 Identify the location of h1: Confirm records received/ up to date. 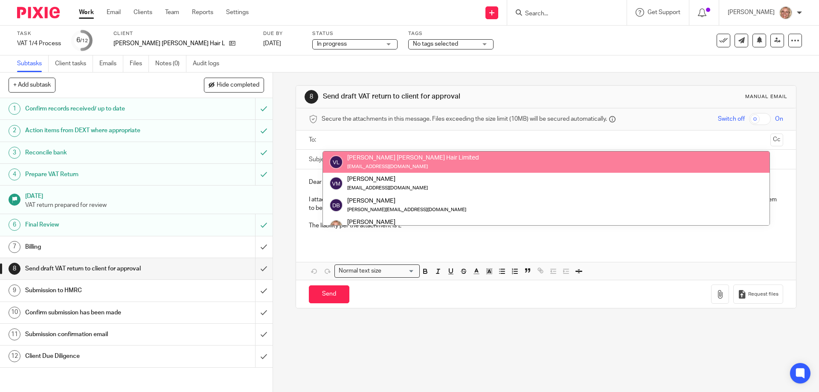
(99, 109).